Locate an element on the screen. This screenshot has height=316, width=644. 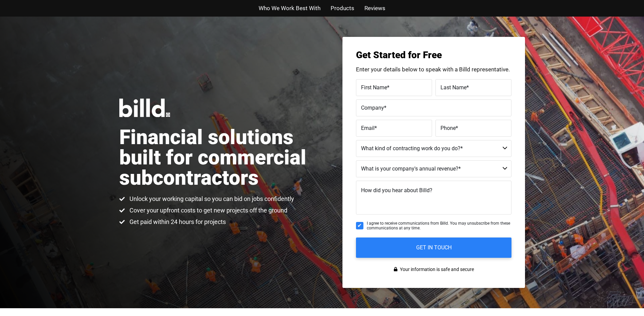
input: GET IN TOUCH is located at coordinates (434, 247).